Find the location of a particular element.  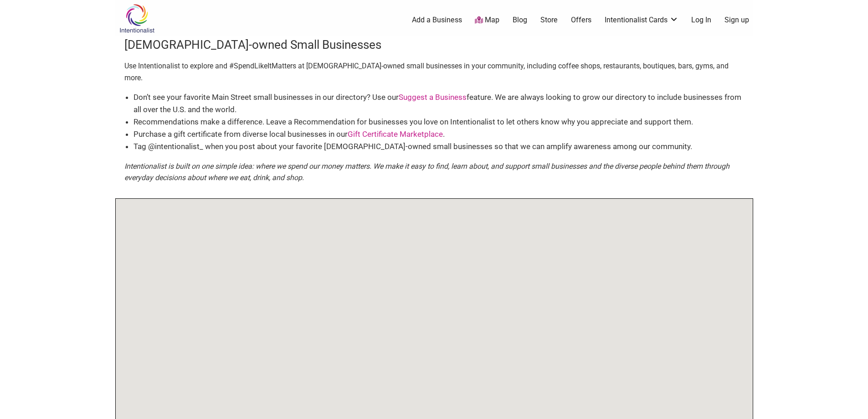

a: Sign up is located at coordinates (737, 20).